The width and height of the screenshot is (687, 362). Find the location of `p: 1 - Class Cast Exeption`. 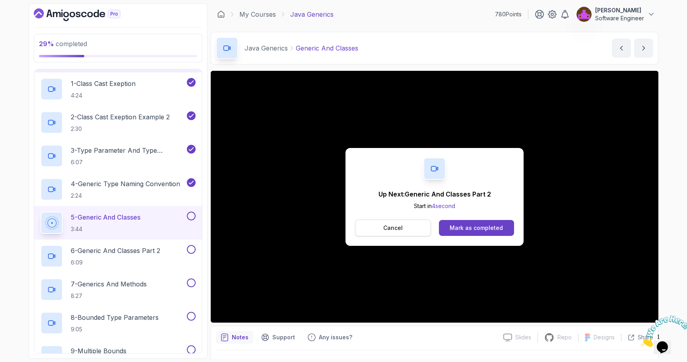

p: 1 - Class Cast Exeption is located at coordinates (103, 84).